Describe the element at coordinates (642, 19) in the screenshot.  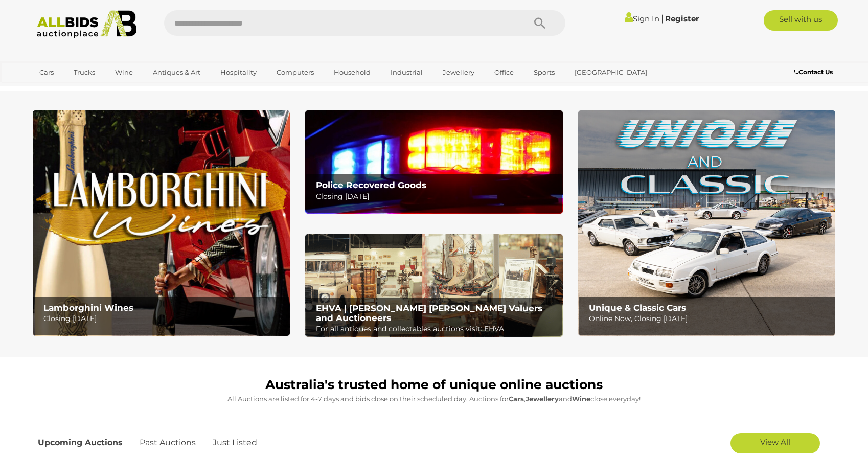
I see `a: Sign In` at that location.